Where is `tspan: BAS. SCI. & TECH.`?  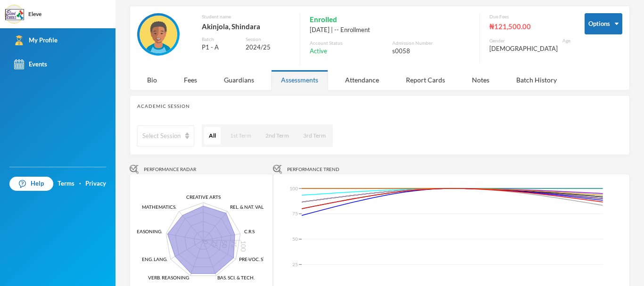
tspan: BAS. SCI. & TECH. is located at coordinates (236, 278).